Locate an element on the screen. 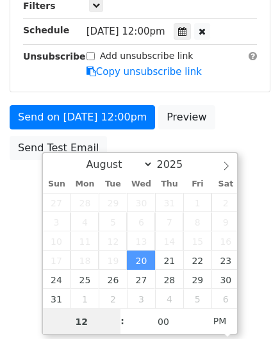  span: August 8, 2025 is located at coordinates (197, 222).